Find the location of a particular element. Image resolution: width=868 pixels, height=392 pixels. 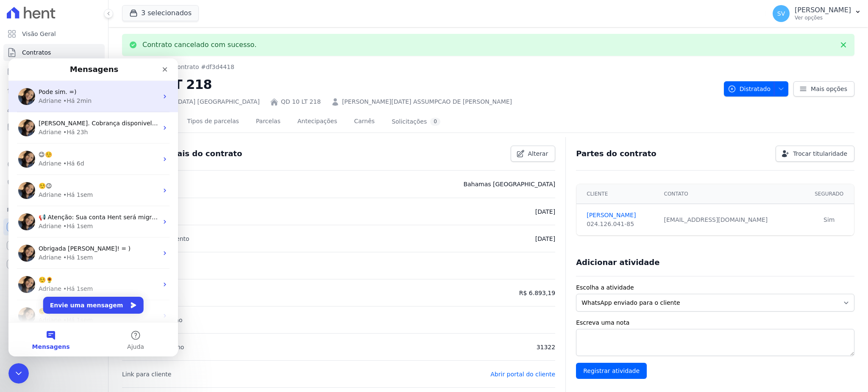

a: Alterar is located at coordinates (533, 154).